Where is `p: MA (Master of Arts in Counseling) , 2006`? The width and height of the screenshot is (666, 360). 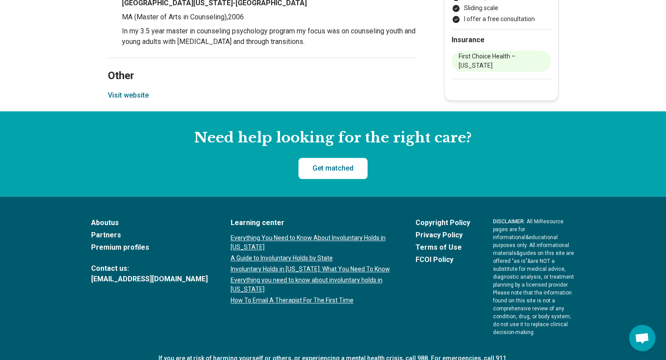 p: MA (Master of Arts in Counseling) , 2006 is located at coordinates (269, 17).